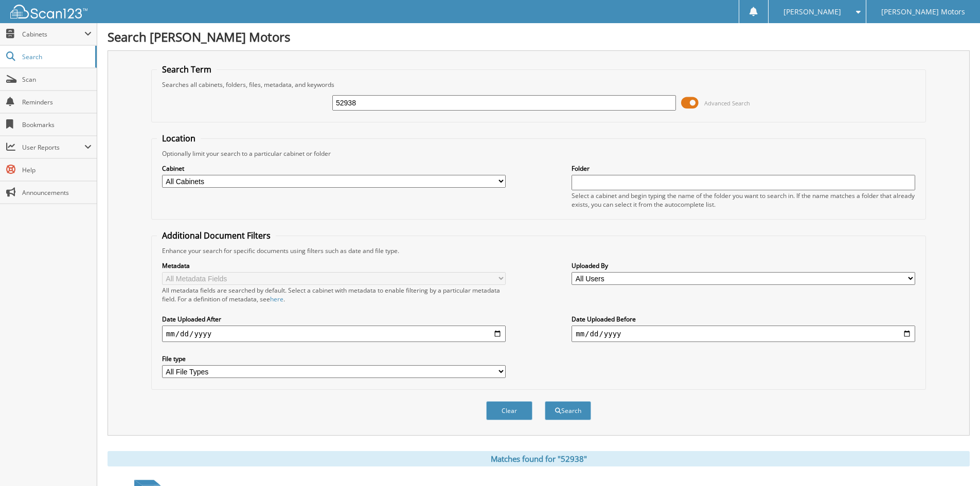 The height and width of the screenshot is (486, 980). I want to click on input: start, so click(333, 334).